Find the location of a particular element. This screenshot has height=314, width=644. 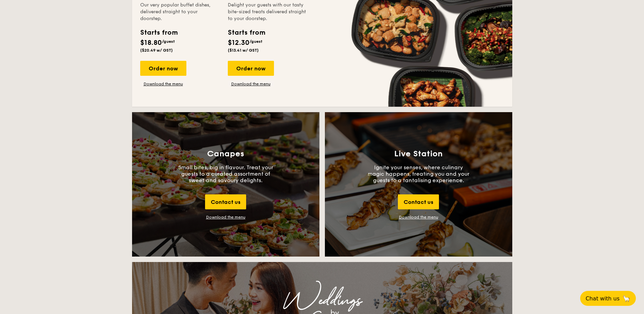

div: Our very popular buffet dishes, delivered straight to your doorstep. is located at coordinates (180, 12).